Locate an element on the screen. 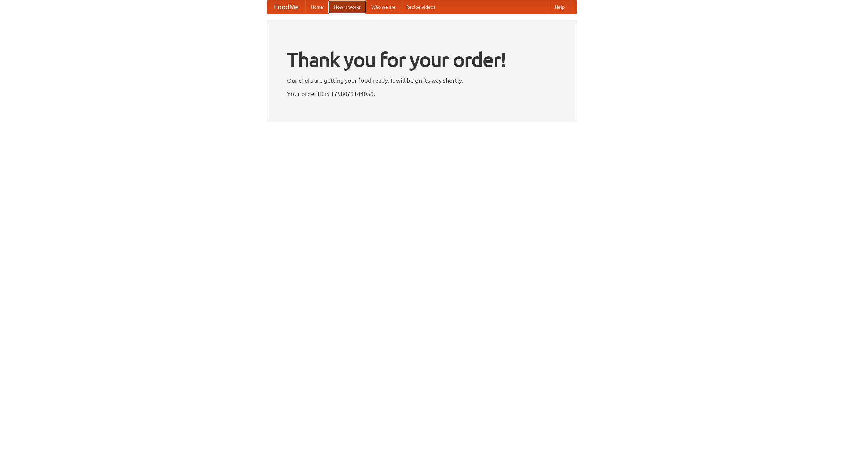 This screenshot has height=466, width=844. a: How it works is located at coordinates (347, 7).